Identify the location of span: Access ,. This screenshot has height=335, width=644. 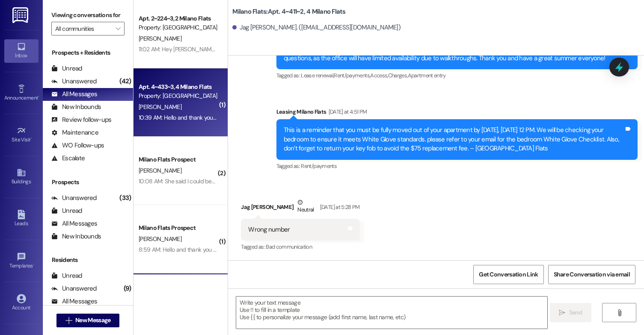
(378, 75).